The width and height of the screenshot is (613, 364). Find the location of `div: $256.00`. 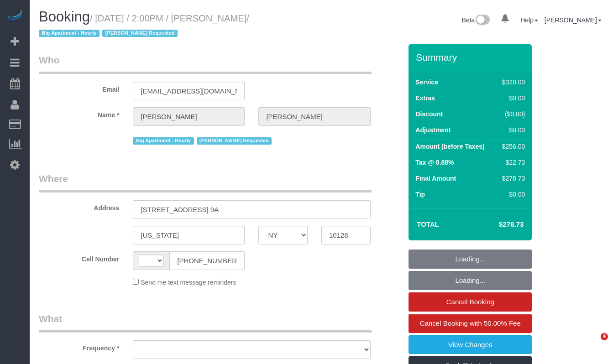

div: $256.00 is located at coordinates (512, 147).